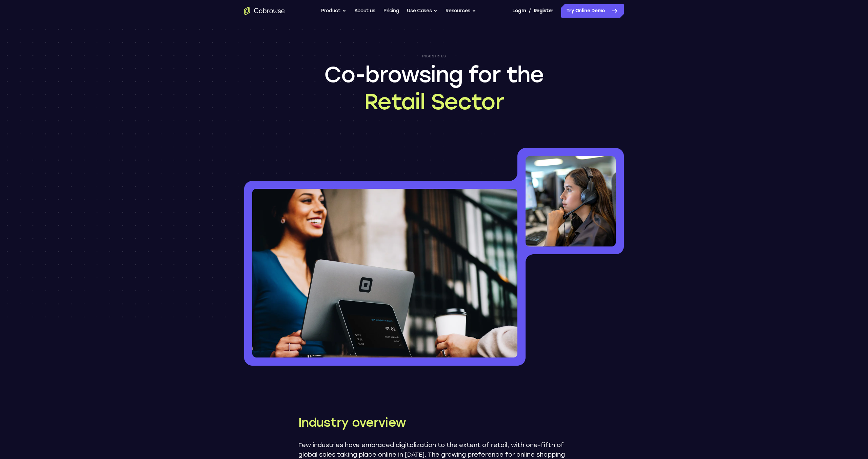 This screenshot has width=868, height=459. What do you see at coordinates (593, 11) in the screenshot?
I see `a: Try Online Demo` at bounding box center [593, 11].